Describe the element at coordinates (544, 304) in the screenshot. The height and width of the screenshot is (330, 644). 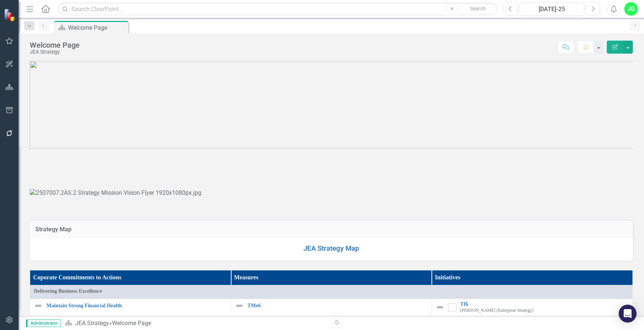
I see `a: TI6` at that location.